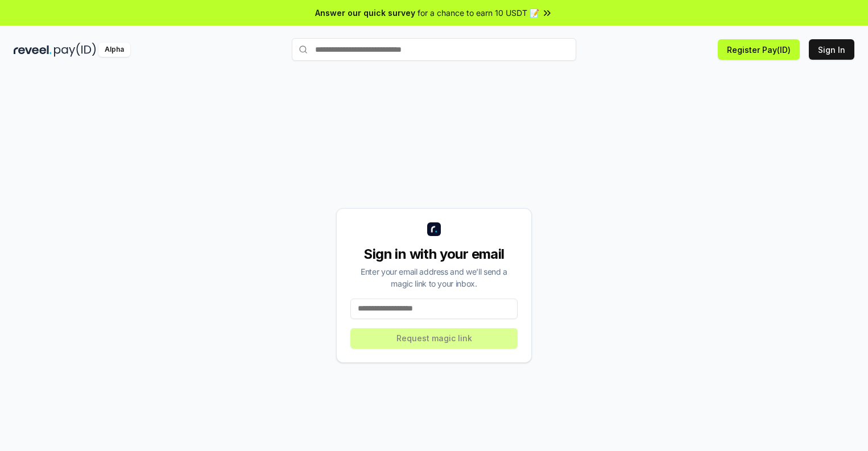 The height and width of the screenshot is (451, 868). I want to click on div: Enter your email address and we’ll send a magic link to your inbox., so click(434, 277).